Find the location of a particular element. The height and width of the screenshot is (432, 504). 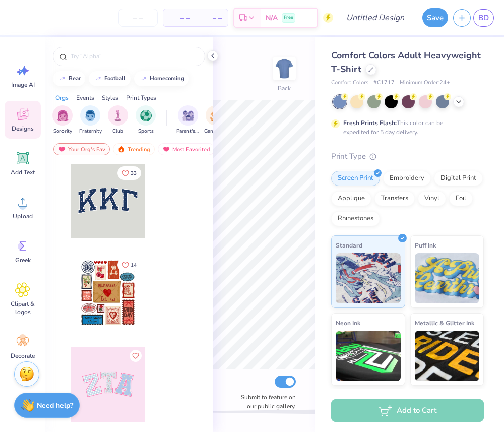

div: football is located at coordinates (115, 78).